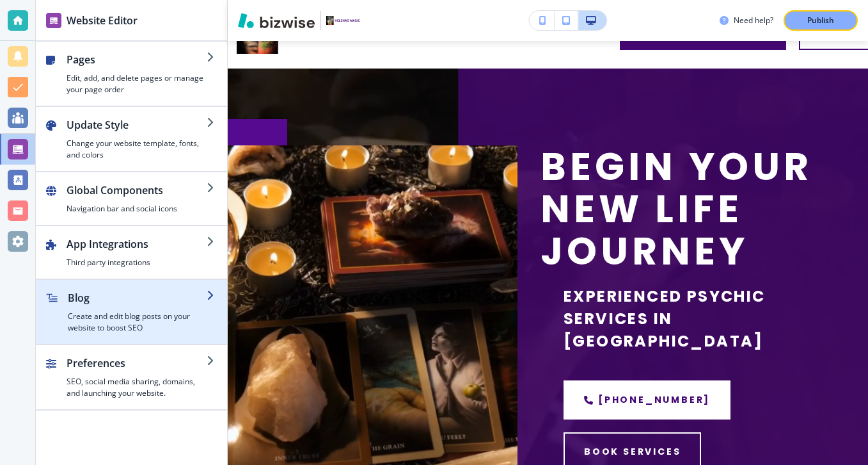 The height and width of the screenshot is (465, 868). What do you see at coordinates (821, 20) in the screenshot?
I see `p: Publish` at bounding box center [821, 20].